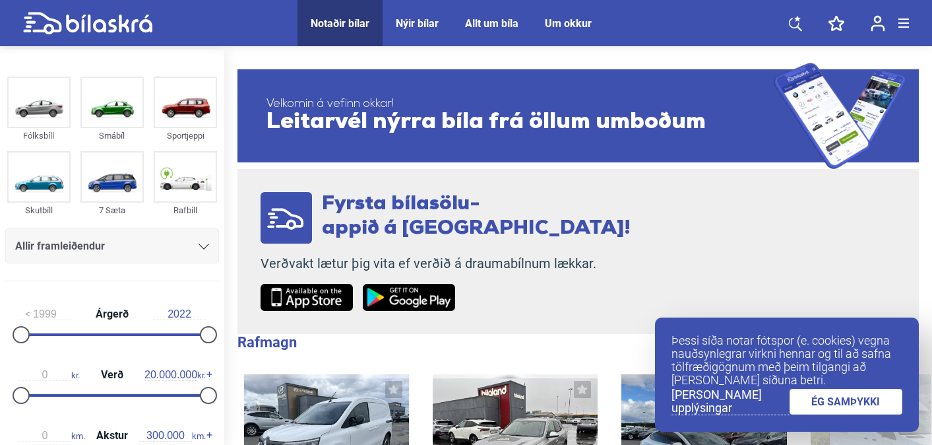  What do you see at coordinates (568, 23) in the screenshot?
I see `div: Um okkur` at bounding box center [568, 23].